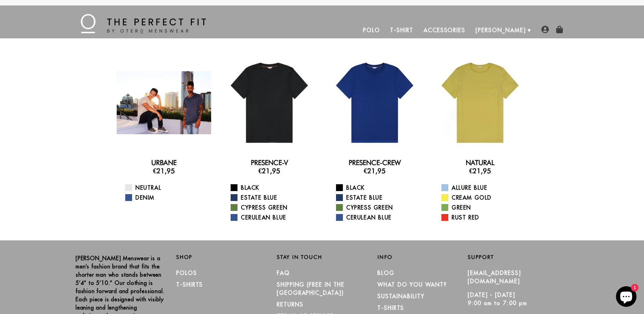 This screenshot has height=314, width=644. Describe the element at coordinates (444, 30) in the screenshot. I see `a: Accessories` at that location.